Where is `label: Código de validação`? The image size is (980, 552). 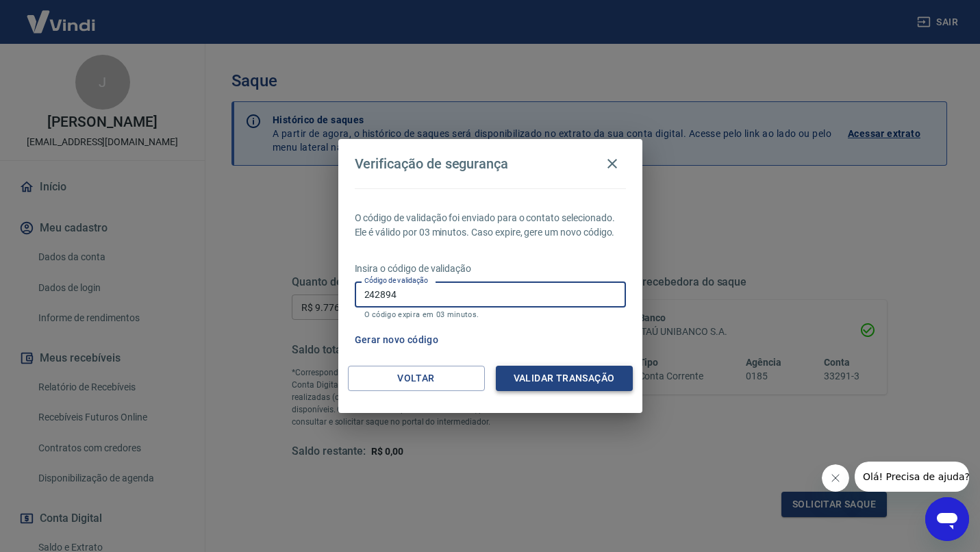
label: Código de validação is located at coordinates (396, 280).